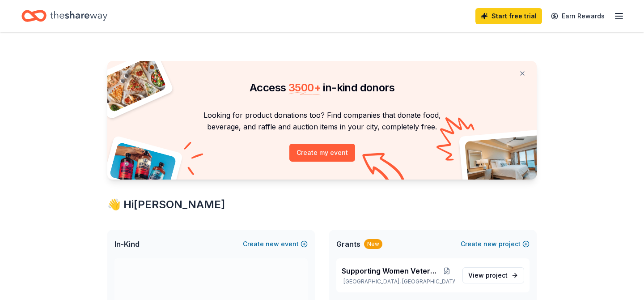 The width and height of the screenshot is (644, 300). What do you see at coordinates (65, 15) in the screenshot?
I see `a: Home` at bounding box center [65, 15].